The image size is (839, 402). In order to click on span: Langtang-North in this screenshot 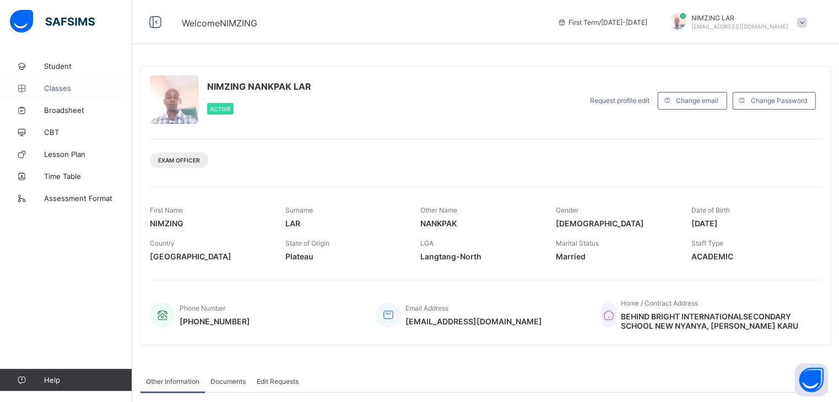, I will do `click(480, 256)`.